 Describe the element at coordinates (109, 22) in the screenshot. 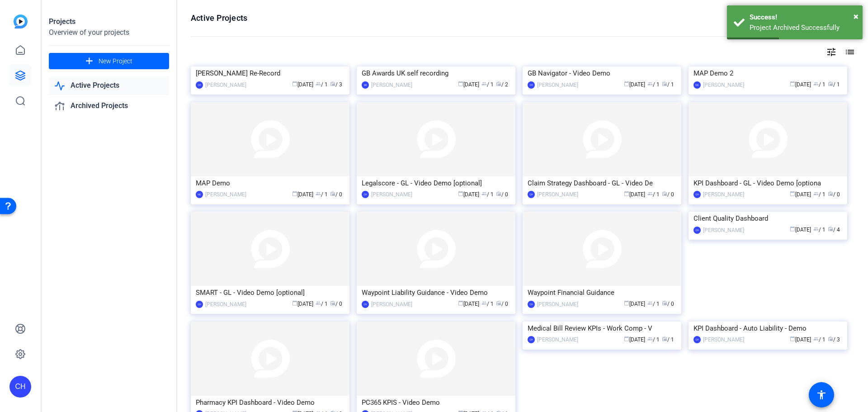

I see `div: Projects` at that location.